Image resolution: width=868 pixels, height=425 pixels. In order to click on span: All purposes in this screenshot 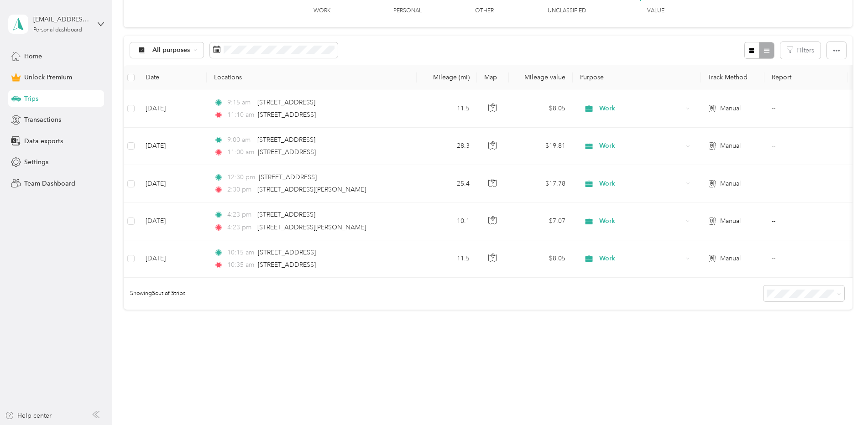, I will do `click(171, 50)`.